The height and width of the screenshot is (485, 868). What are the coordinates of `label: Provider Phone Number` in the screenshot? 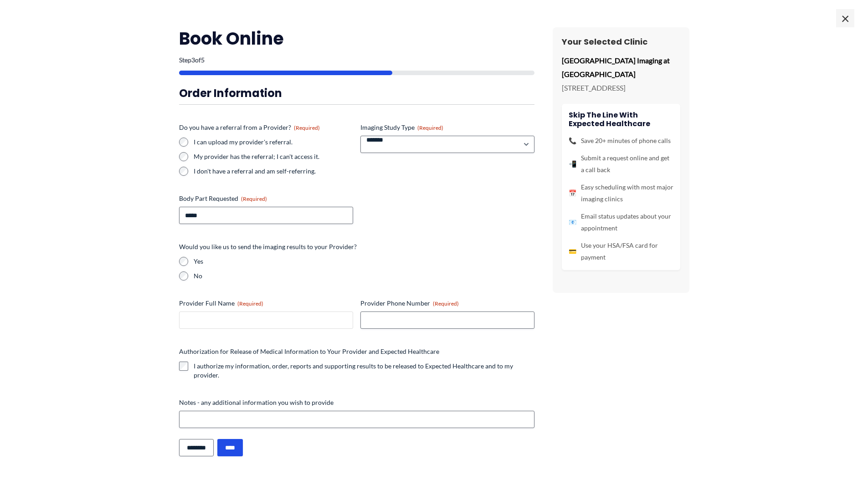 It's located at (448, 303).